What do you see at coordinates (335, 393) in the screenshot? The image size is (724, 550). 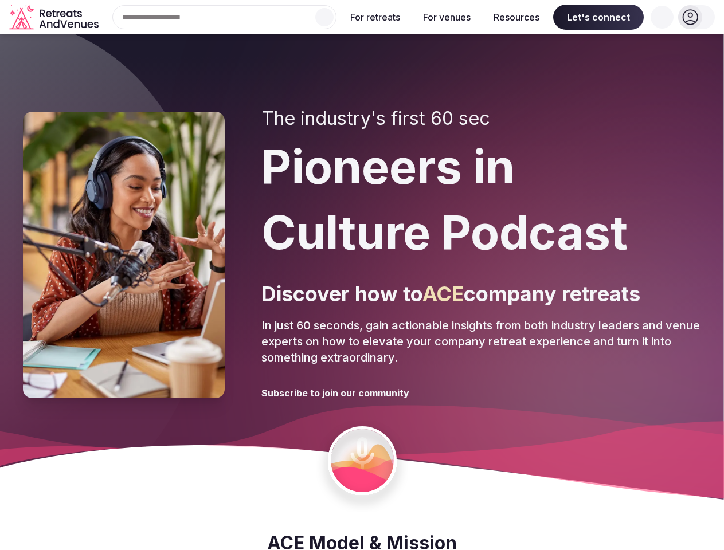 I see `h3: Subscribe to join our community` at bounding box center [335, 393].